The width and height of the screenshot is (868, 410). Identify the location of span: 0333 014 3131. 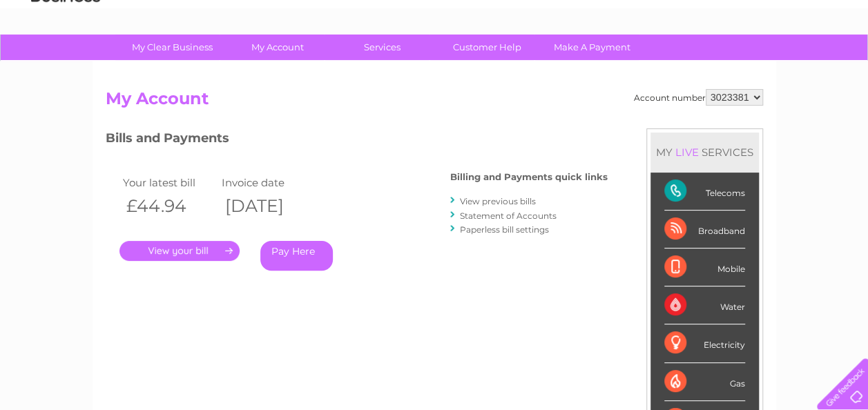
(656, 15).